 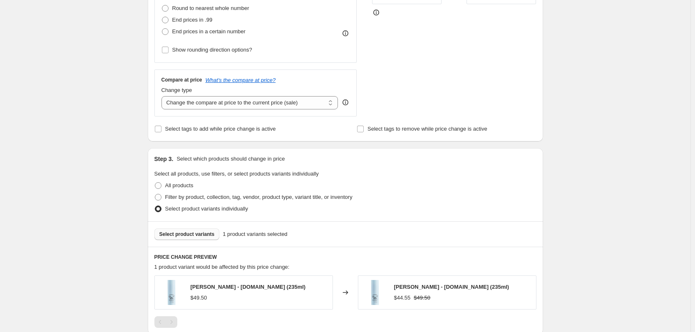 I want to click on h6: PRICE CHANGE PREVIEW, so click(x=345, y=257).